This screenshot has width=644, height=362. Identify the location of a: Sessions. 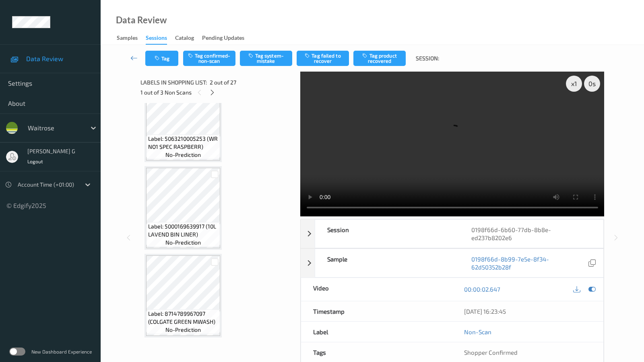
(160, 39).